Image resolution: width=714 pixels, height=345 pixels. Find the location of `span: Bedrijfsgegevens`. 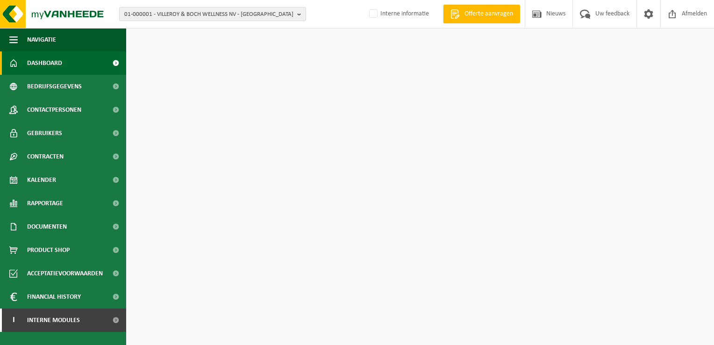

span: Bedrijfsgegevens is located at coordinates (54, 86).